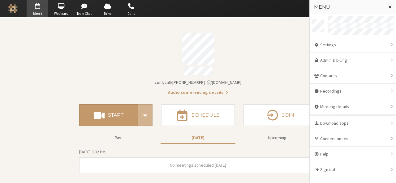 The height and width of the screenshot is (183, 396). I want to click on span: Webinars, so click(61, 14).